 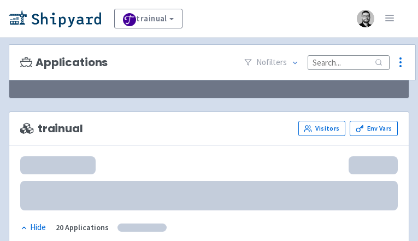 I want to click on input: Search..., so click(x=348, y=62).